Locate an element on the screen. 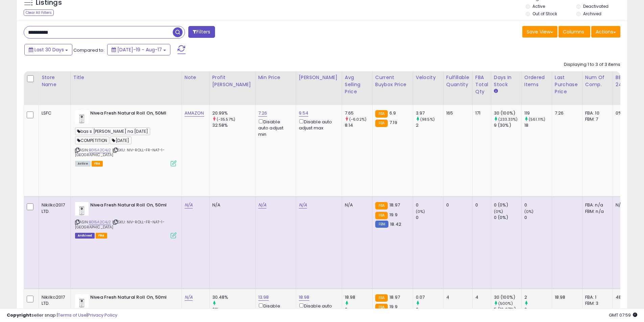 Image resolution: width=644 pixels, height=322 pixels. div: FBA Total Qty is located at coordinates (482, 84).